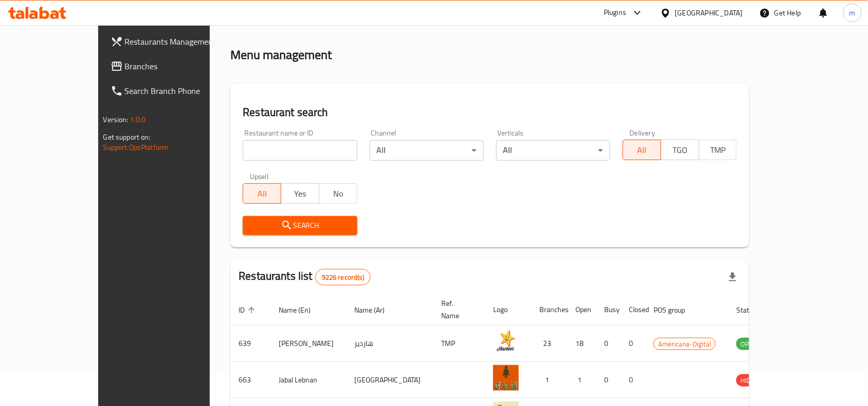 Image resolution: width=868 pixels, height=406 pixels. What do you see at coordinates (549, 309) in the screenshot?
I see `th: Branches` at bounding box center [549, 309].